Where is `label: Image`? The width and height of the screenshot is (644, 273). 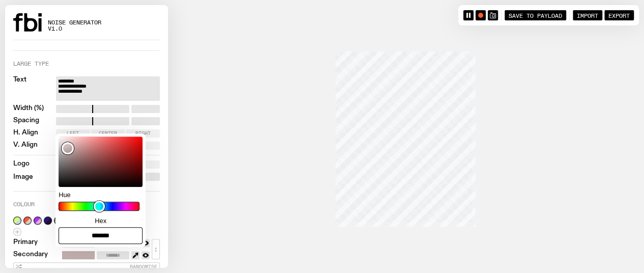
label: Image is located at coordinates (23, 176).